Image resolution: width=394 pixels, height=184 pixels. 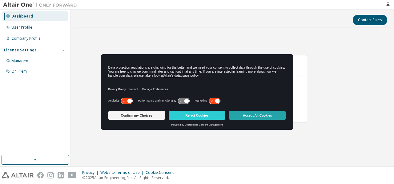 I want to click on div: Website Terms of Use, so click(x=123, y=173).